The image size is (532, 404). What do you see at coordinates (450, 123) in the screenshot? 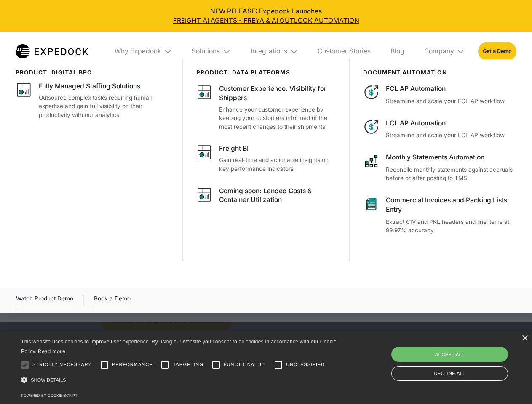
I see `div: LCL AP Automation` at bounding box center [450, 123].